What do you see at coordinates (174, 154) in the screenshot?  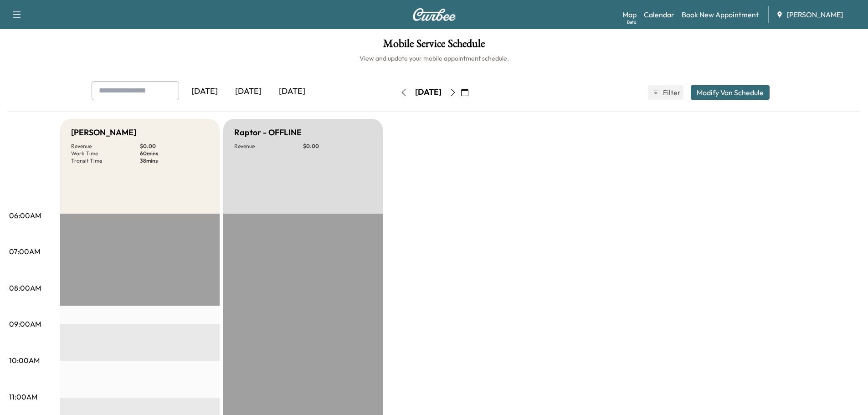 I see `p: 60 mins` at bounding box center [174, 154].